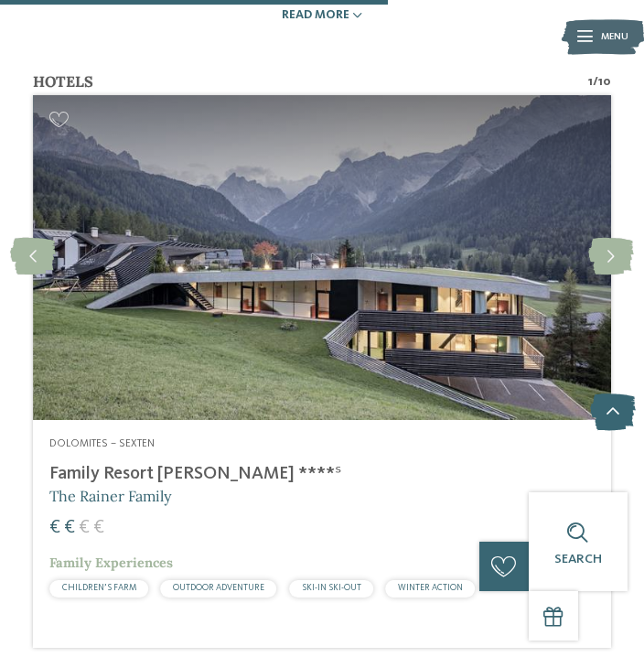 This screenshot has height=657, width=644. What do you see at coordinates (99, 587) in the screenshot?
I see `span: CHILDREN’S FARM` at bounding box center [99, 587].